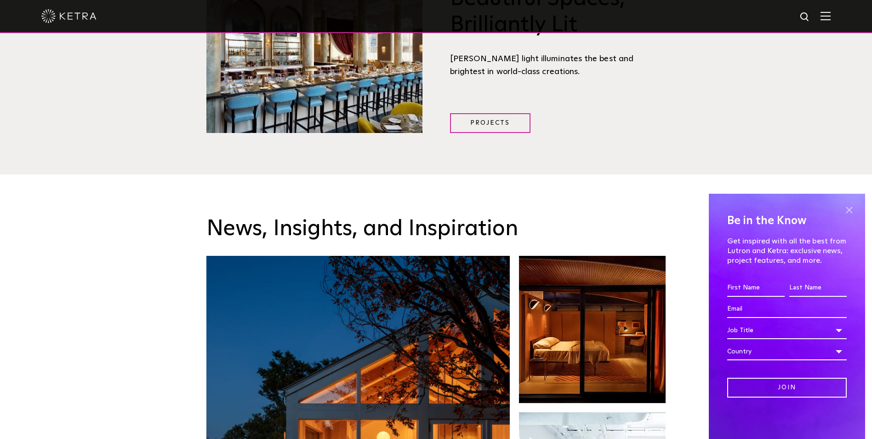  Describe the element at coordinates (69, 16) in the screenshot. I see `img: ketra-logo-2019-white` at that location.